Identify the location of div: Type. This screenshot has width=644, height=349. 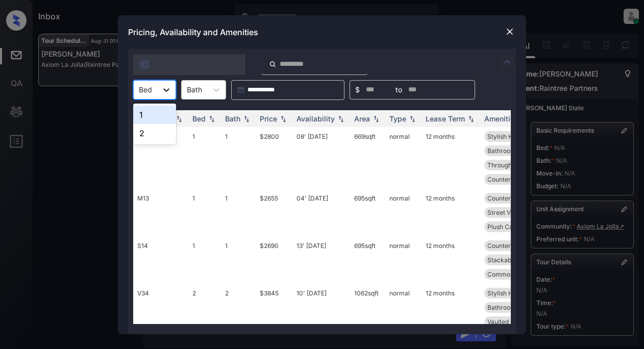
(398, 119).